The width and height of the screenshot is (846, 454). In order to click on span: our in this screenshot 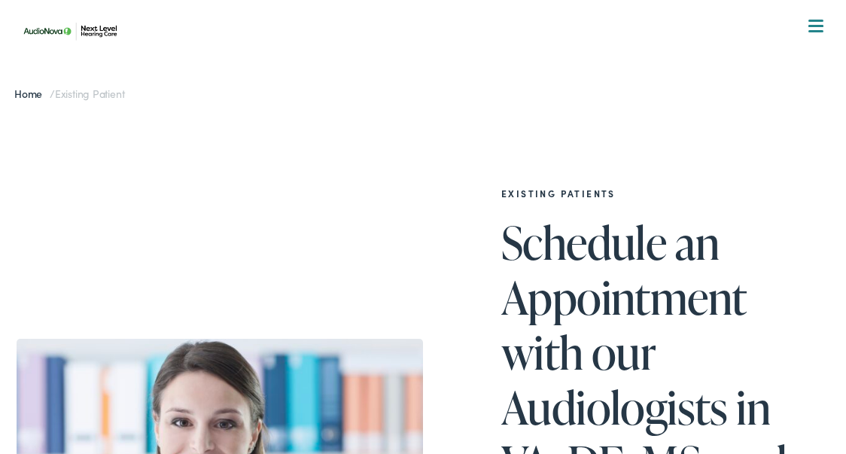, I will do `click(623, 352)`.